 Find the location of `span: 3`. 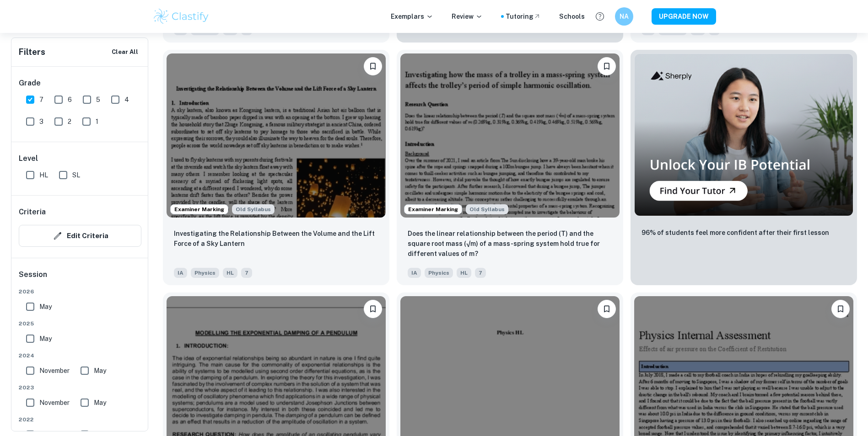

span: 3 is located at coordinates (41, 121).